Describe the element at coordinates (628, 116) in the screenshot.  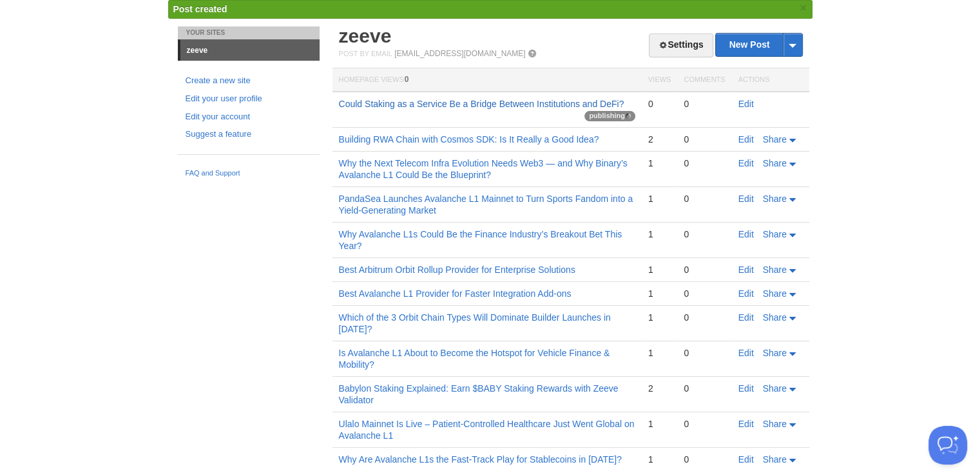
I see `img: loading-tiny-gray.gif` at that location.